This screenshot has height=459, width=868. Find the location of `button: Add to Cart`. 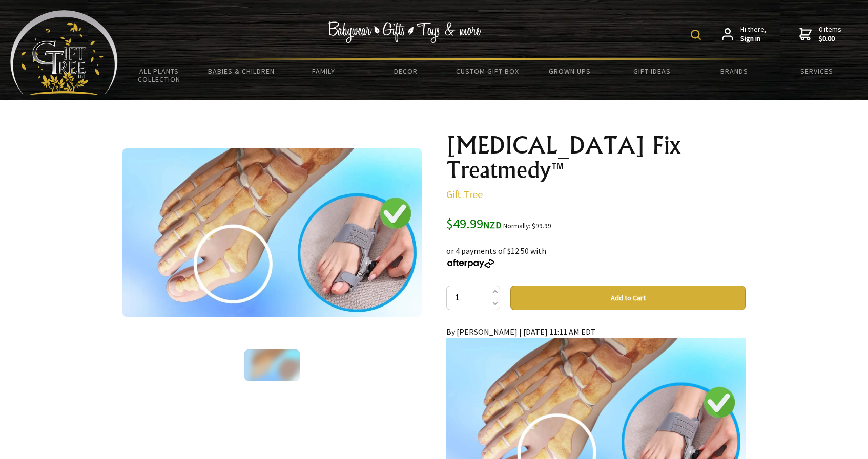

button: Add to Cart is located at coordinates (628, 298).